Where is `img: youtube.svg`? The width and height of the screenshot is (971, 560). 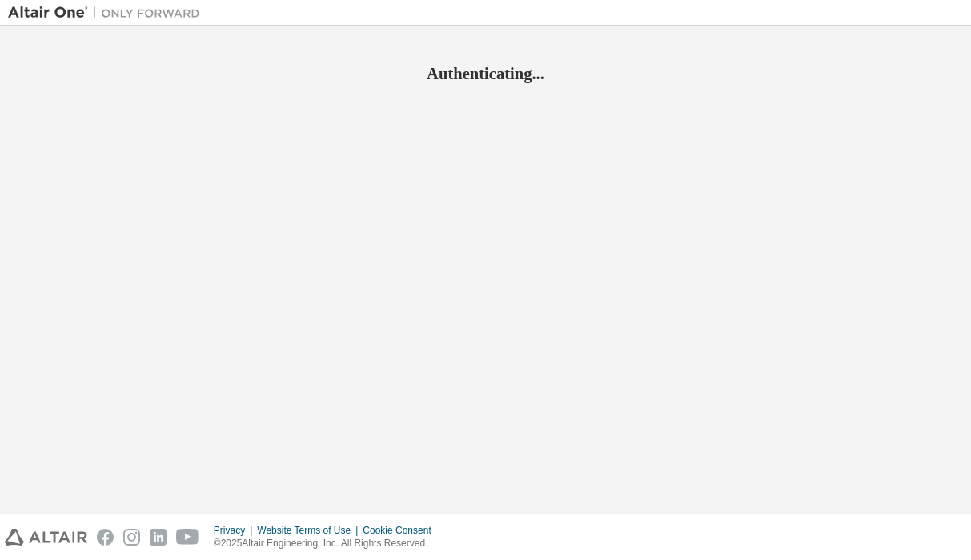
img: youtube.svg is located at coordinates (187, 537).